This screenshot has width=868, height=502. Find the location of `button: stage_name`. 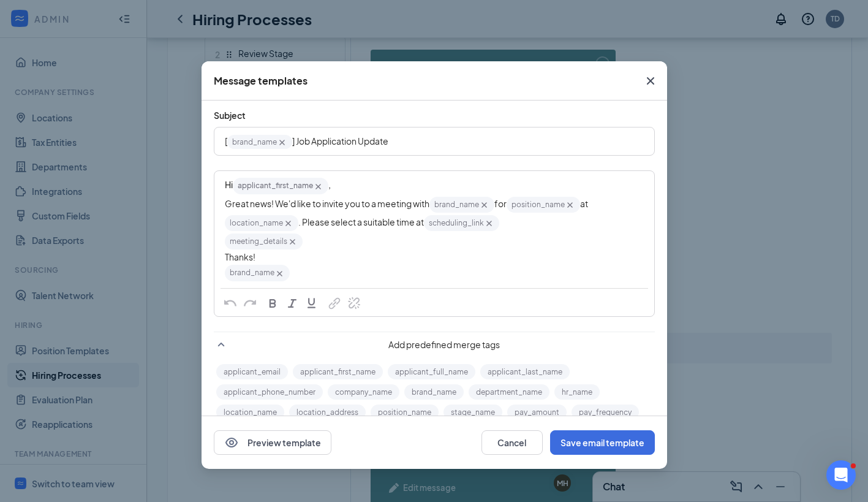

button: stage_name is located at coordinates (473, 412).